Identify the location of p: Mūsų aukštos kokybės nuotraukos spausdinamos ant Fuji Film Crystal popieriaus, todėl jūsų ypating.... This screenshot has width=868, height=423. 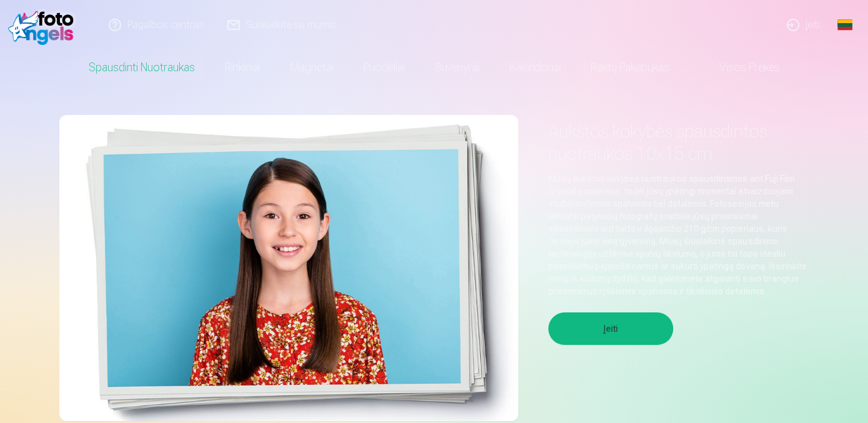
(678, 235).